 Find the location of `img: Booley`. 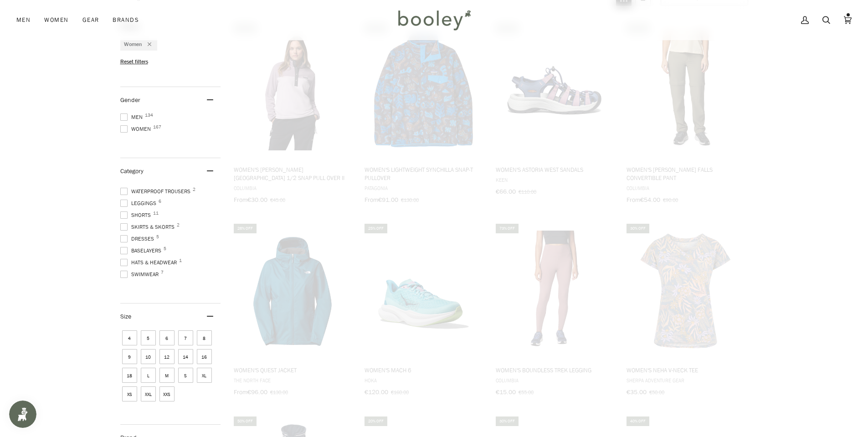

img: Booley is located at coordinates (434, 20).